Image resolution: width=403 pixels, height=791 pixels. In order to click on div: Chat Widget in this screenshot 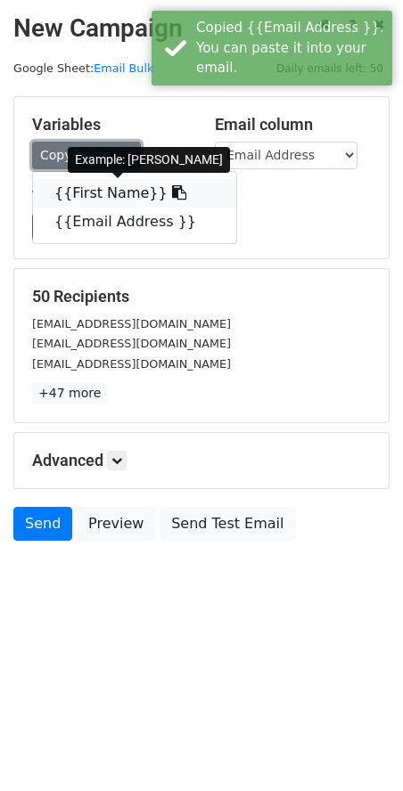, I will do `click(358, 748)`.